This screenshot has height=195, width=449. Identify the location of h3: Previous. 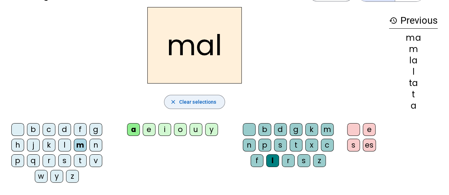
(413, 21).